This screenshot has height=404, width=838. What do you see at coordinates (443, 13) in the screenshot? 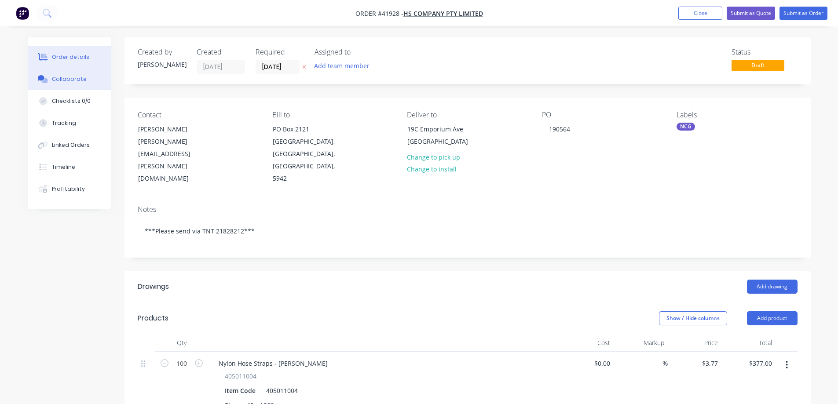
I see `span: HS Company Pty Limited` at bounding box center [443, 13].